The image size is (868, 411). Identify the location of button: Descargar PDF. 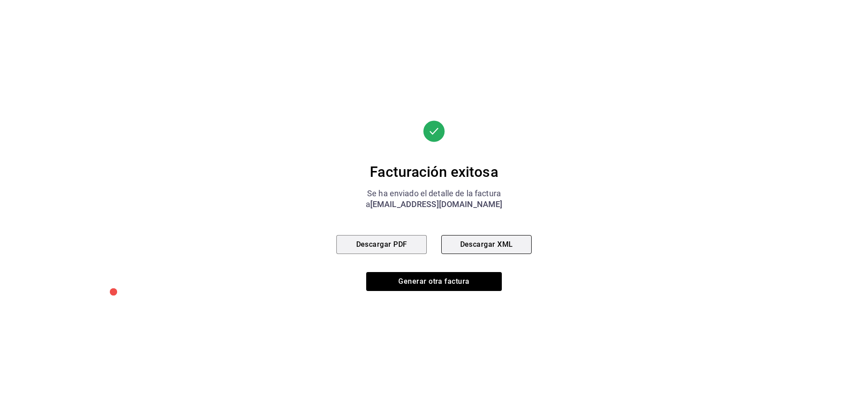
(381, 245).